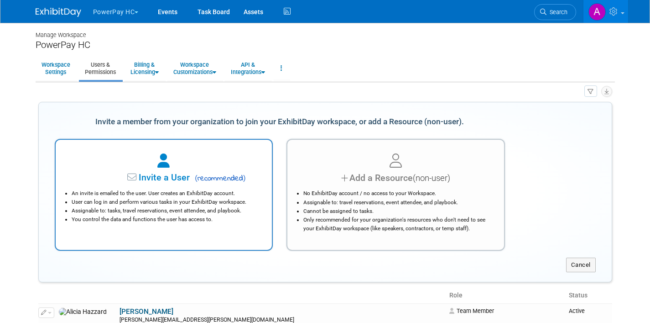  Describe the element at coordinates (432, 178) in the screenshot. I see `span: (non-user)` at that location.